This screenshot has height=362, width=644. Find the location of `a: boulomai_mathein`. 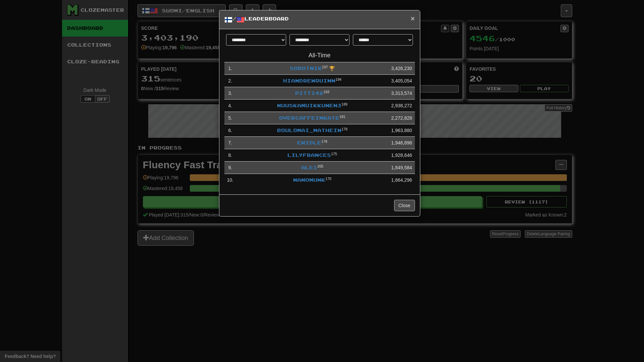

a: boulomai_mathein is located at coordinates (310, 130).